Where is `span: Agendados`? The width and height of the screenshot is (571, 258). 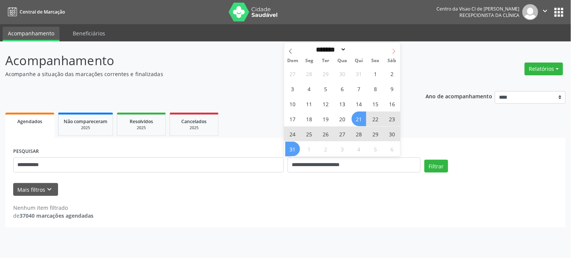 span: Agendados is located at coordinates (30, 121).